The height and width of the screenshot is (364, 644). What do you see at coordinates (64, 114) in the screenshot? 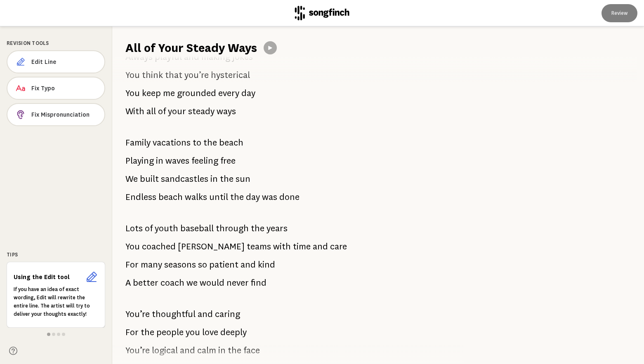
I see `span: Fix Mispronunciation` at bounding box center [64, 114].